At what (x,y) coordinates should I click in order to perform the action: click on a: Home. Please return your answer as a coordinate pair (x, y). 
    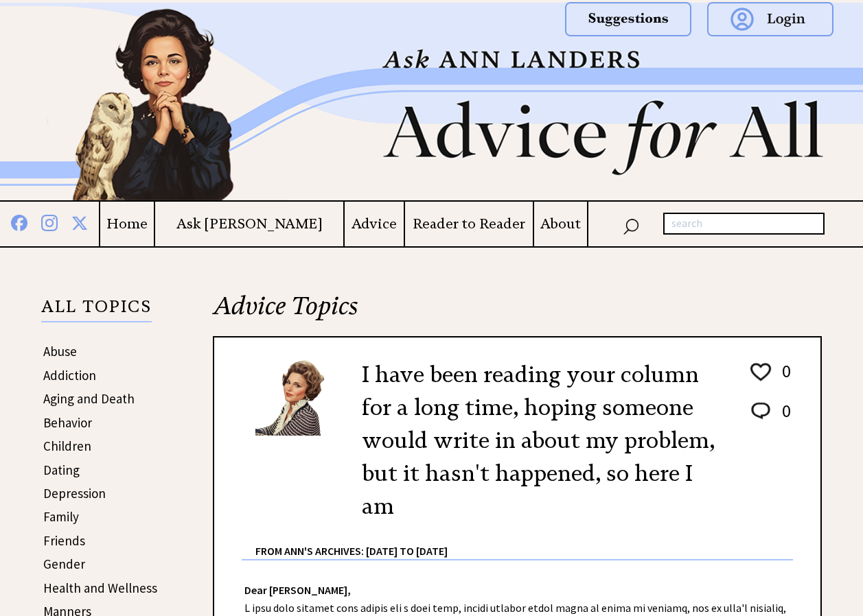
    Looking at the image, I should click on (127, 224).